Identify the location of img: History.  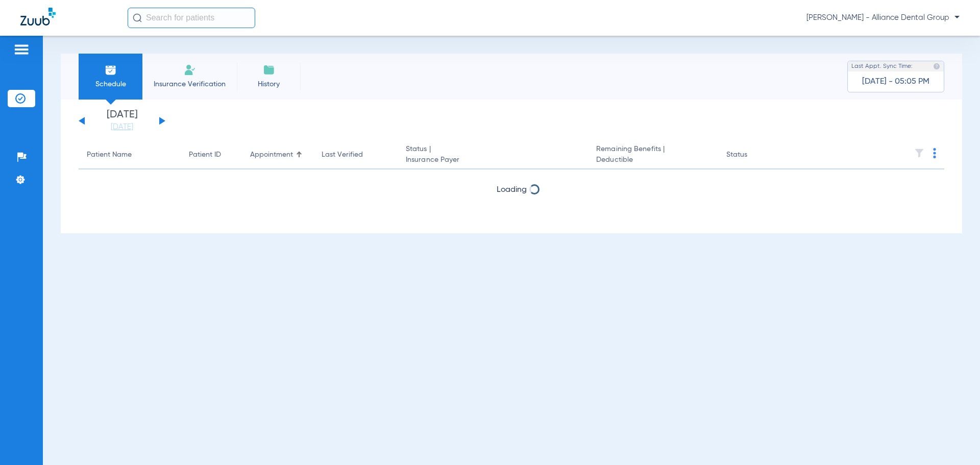
(269, 70).